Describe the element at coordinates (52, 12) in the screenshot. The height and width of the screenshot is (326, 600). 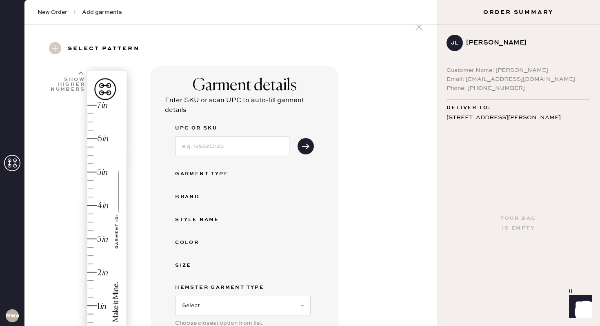
I see `span: New Order` at that location.